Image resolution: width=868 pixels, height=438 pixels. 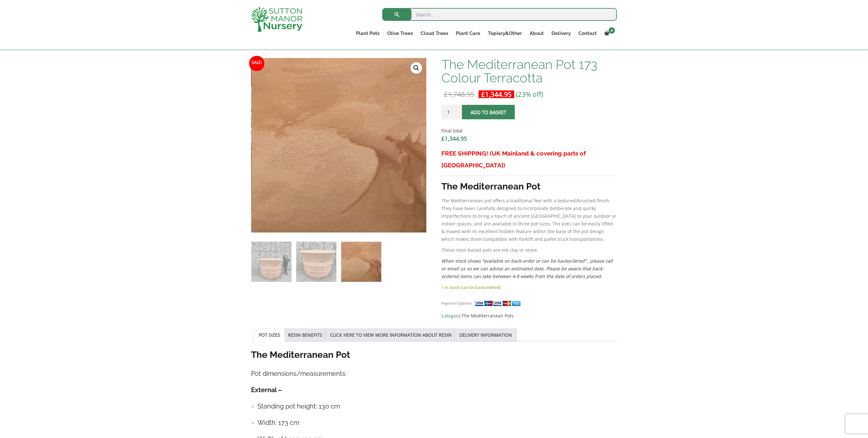 I want to click on span: Category:, so click(x=529, y=316).